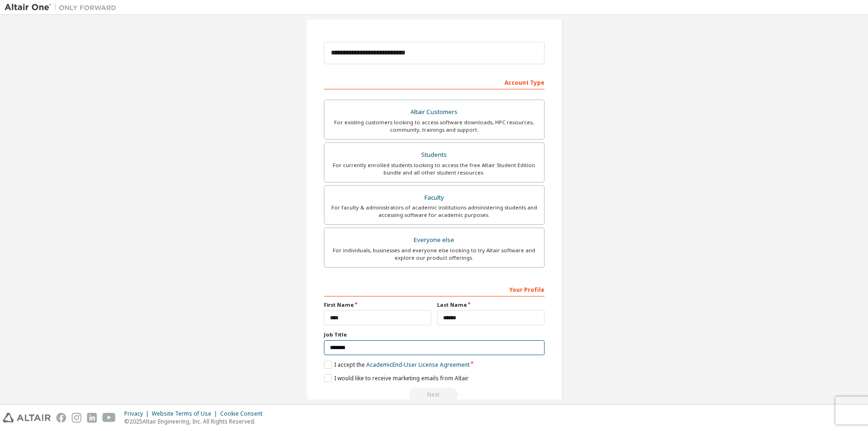 Image resolution: width=868 pixels, height=431 pixels. I want to click on label: I accept the, so click(396, 364).